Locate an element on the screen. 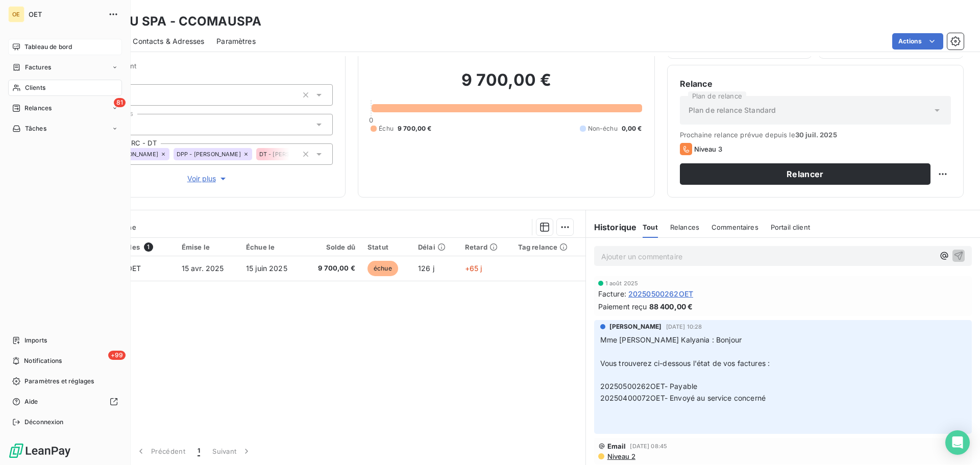 This screenshot has width=980, height=465. span: 1 août 2025 is located at coordinates (622, 283).